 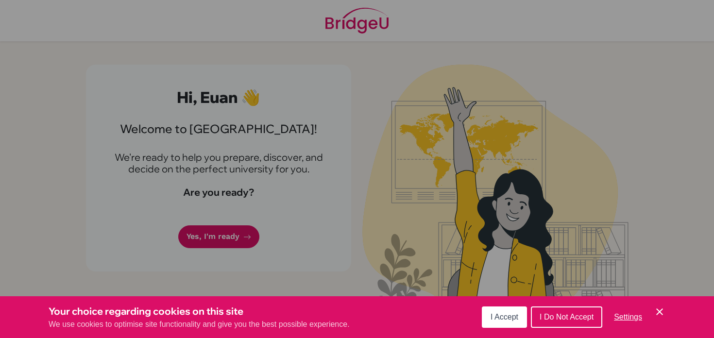 What do you see at coordinates (199, 324) in the screenshot?
I see `p: We use cookies to optimise site functionality and give you the best possible experience.` at bounding box center [199, 324].